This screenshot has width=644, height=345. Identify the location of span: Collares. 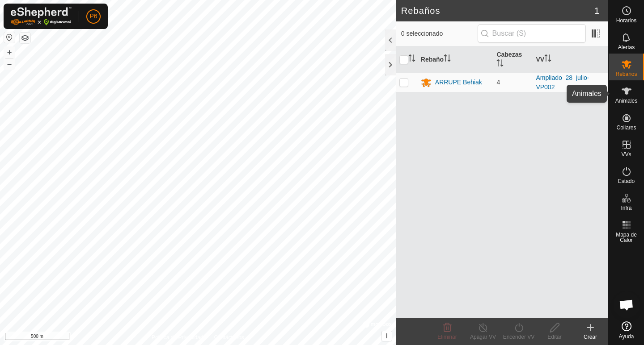
(626, 128).